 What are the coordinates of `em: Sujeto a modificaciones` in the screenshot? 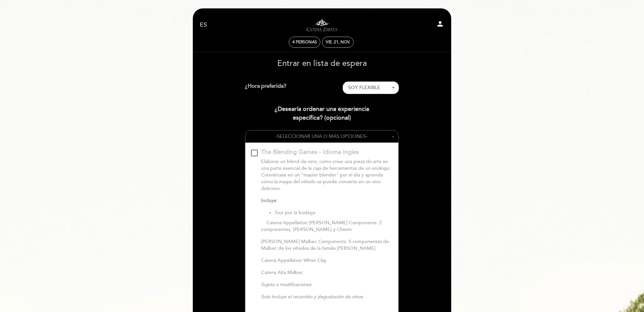 It's located at (286, 285).